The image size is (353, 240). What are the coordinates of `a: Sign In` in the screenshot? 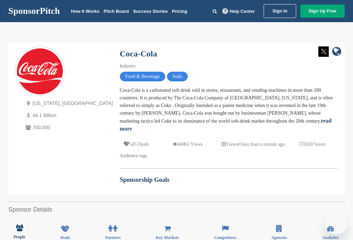 It's located at (279, 11).